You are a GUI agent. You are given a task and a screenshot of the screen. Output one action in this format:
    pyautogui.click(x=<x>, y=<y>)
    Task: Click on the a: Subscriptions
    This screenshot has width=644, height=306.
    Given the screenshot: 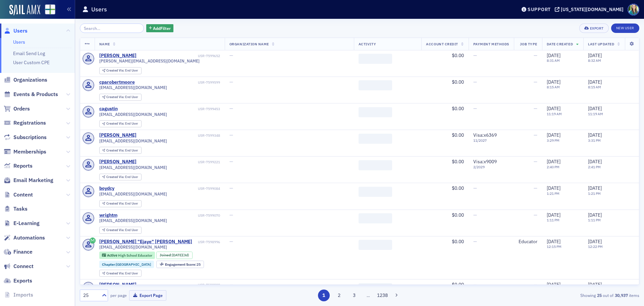 What is the action you would take?
    pyautogui.click(x=25, y=137)
    